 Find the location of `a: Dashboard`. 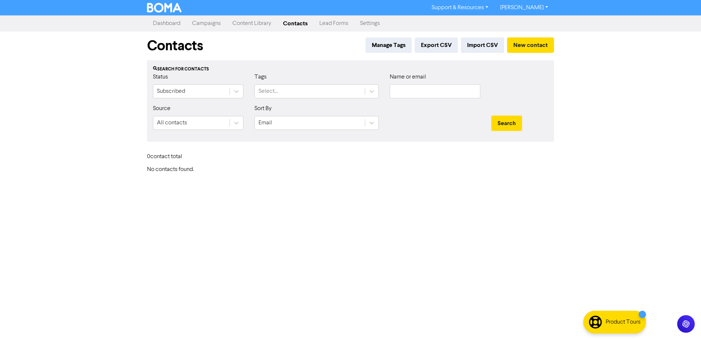

a: Dashboard is located at coordinates (166, 23).